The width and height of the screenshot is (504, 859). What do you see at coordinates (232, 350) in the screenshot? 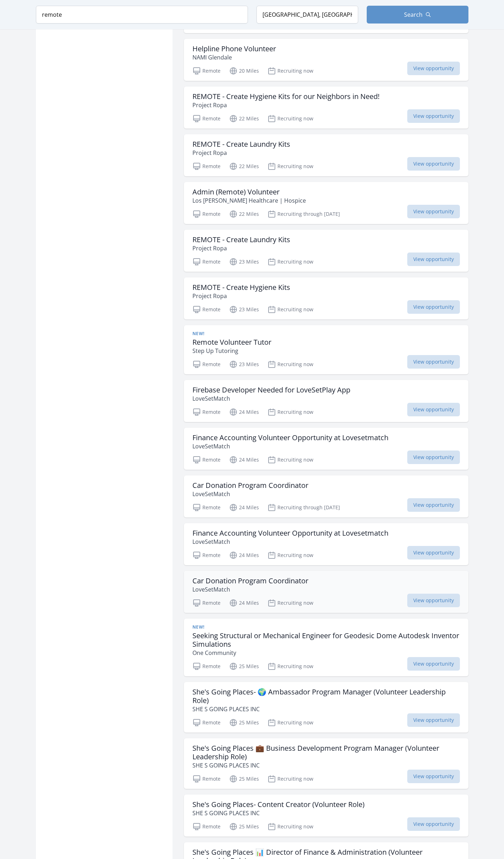
I see `p: Step Up Tutoring` at bounding box center [232, 350].